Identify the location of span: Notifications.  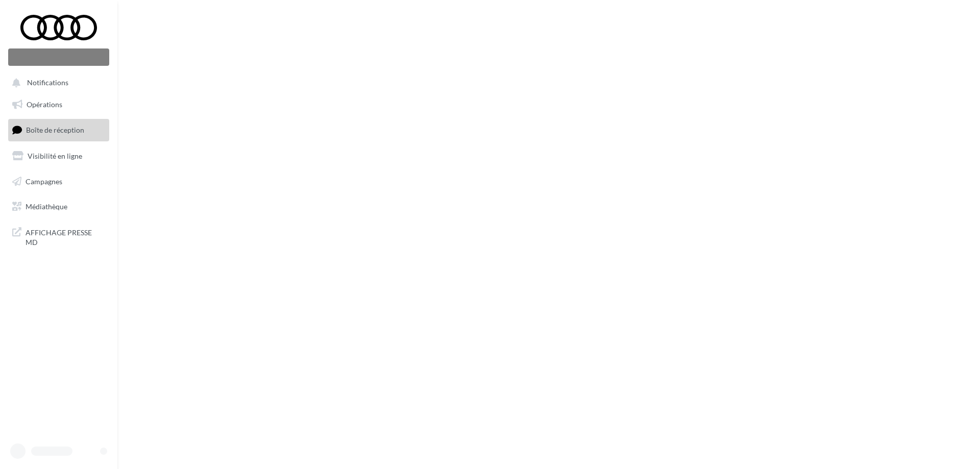
(47, 83).